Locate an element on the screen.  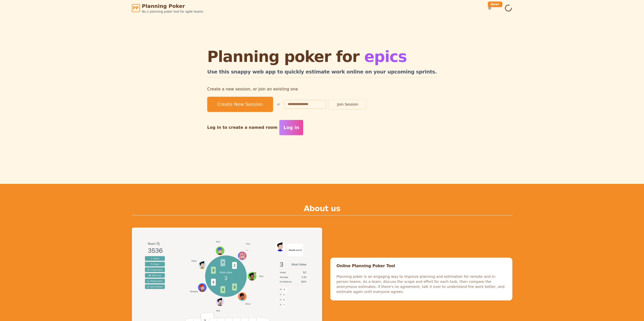
div: Planning poker is an engaging way to improve planning and estimation for remote and in-person tea... is located at coordinates (421, 284).